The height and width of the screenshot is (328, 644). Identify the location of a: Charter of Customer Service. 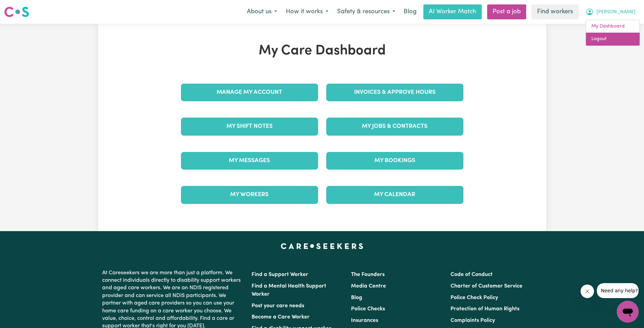
(486, 286).